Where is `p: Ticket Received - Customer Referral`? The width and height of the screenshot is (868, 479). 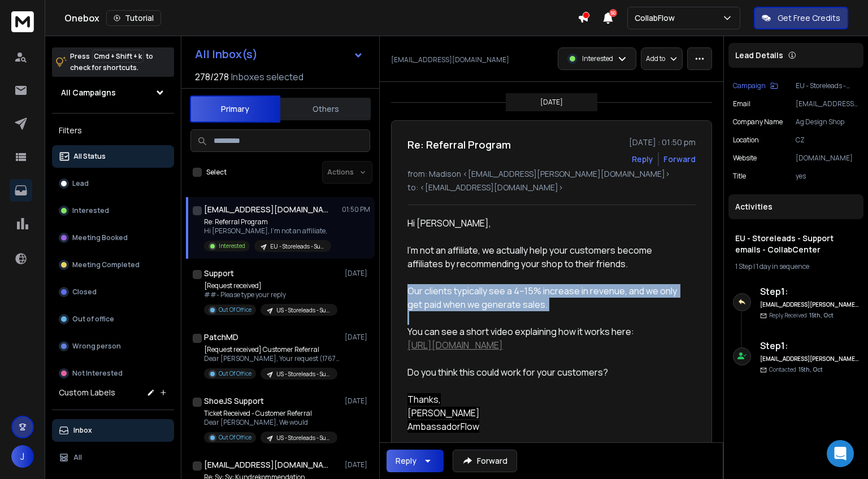 p: Ticket Received - Customer Referral is located at coordinates (271, 414).